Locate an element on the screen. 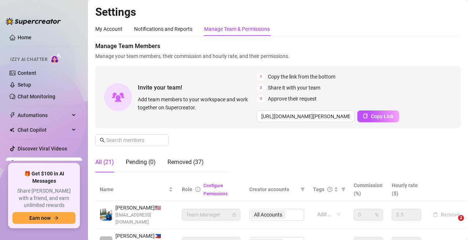  span: Chat Copilot is located at coordinates (44, 130).